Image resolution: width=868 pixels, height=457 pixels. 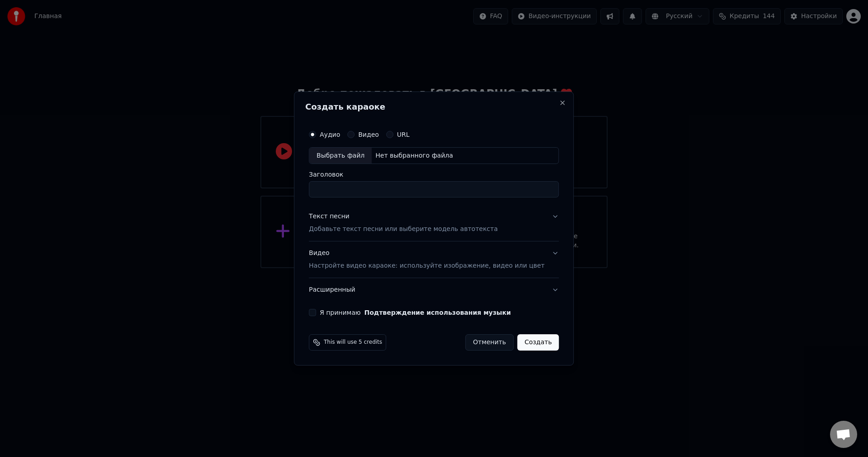 What do you see at coordinates (340, 156) in the screenshot?
I see `div: Выбрать файл` at bounding box center [340, 156].